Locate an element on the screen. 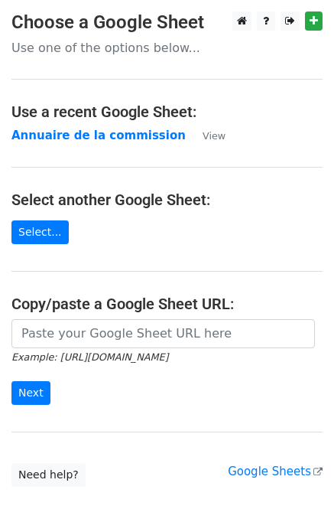 The image size is (334, 522). a: Google Sheets is located at coordinates (275, 471).